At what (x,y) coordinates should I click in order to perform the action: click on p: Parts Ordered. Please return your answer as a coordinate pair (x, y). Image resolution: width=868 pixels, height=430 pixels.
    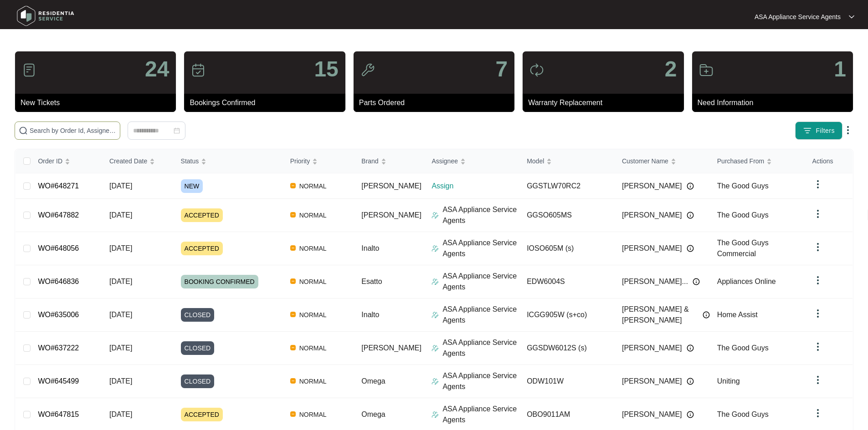
    Looking at the image, I should click on (436, 103).